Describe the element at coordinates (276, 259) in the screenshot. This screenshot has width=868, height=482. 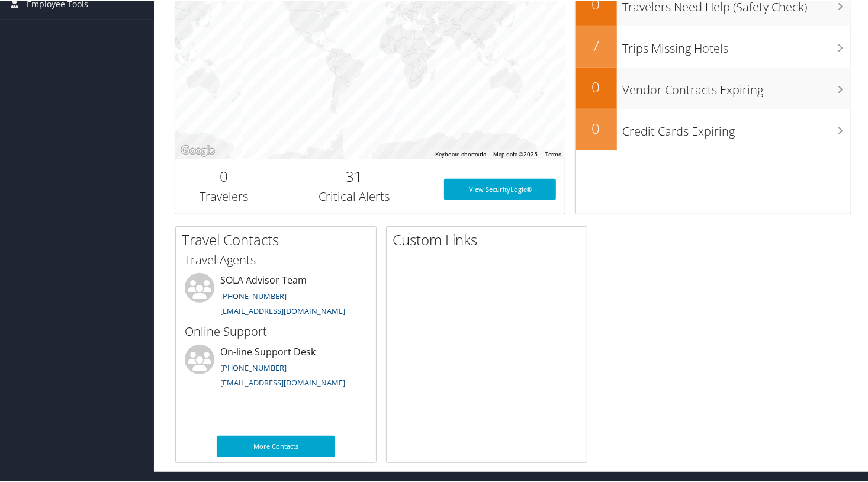
I see `h3: Travel Agents` at that location.